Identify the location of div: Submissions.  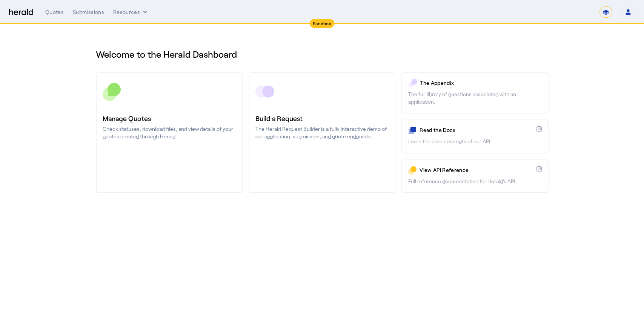
(88, 12).